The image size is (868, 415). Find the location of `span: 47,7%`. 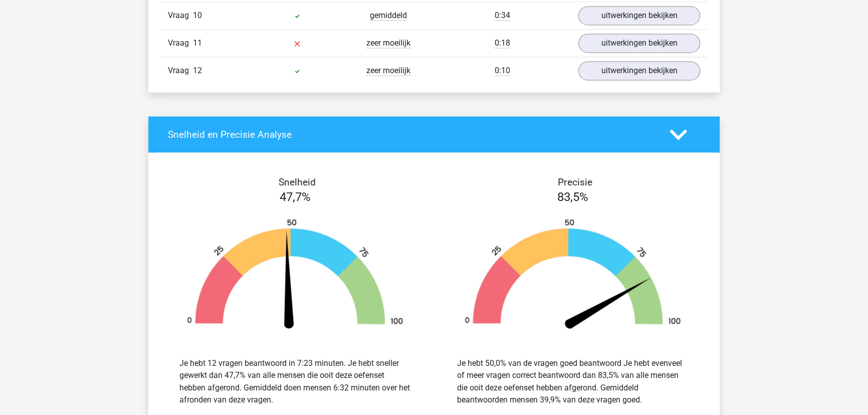

span: 47,7% is located at coordinates (295, 197).